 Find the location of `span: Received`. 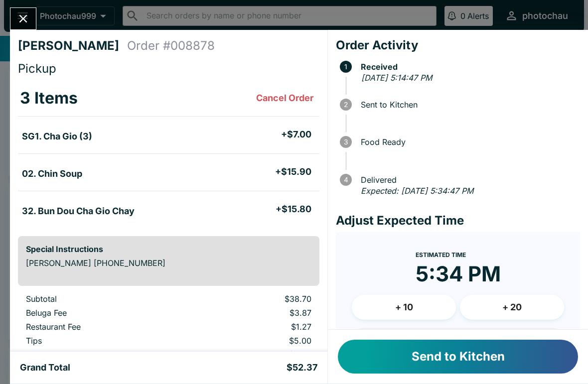

span: Received is located at coordinates (468, 67).